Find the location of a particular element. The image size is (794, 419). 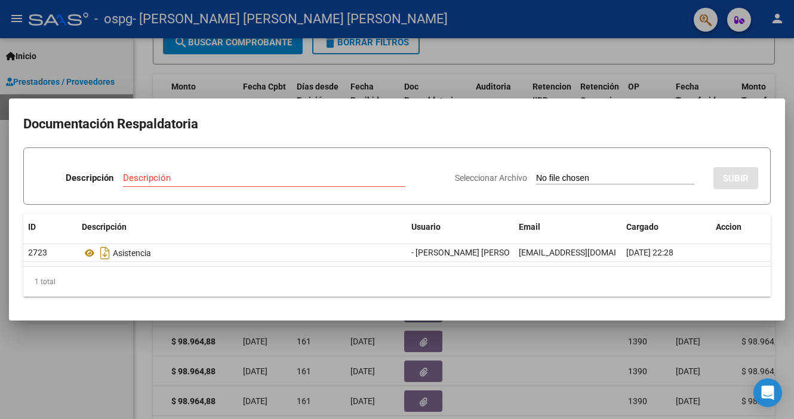

button: SUBIR is located at coordinates (735, 178).